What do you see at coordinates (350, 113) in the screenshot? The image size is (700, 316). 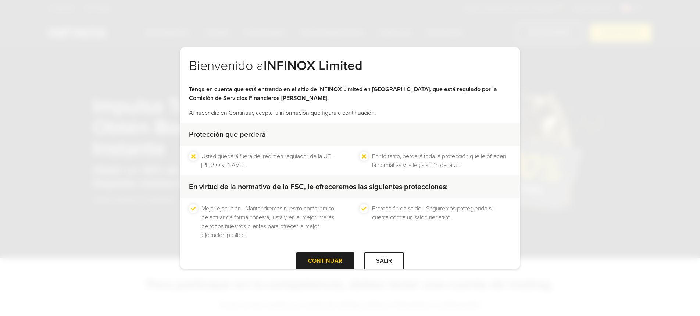 I see `p: Al hacer clic en Continuar, acepta la información que figura a continuación.` at bounding box center [350, 113].